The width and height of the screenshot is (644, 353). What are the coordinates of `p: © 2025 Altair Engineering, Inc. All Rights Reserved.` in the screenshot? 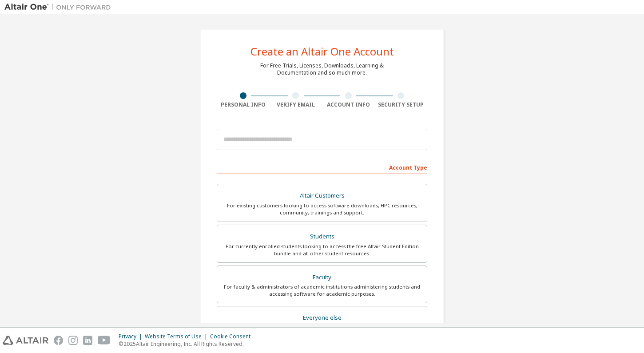 It's located at (187, 344).